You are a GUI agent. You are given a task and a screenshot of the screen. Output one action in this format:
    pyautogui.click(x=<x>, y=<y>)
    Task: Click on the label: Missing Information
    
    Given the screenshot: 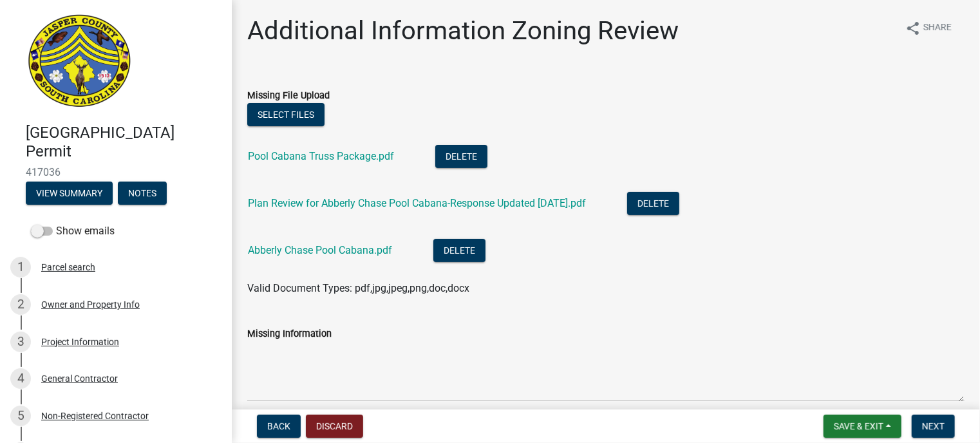 What is the action you would take?
    pyautogui.click(x=289, y=334)
    